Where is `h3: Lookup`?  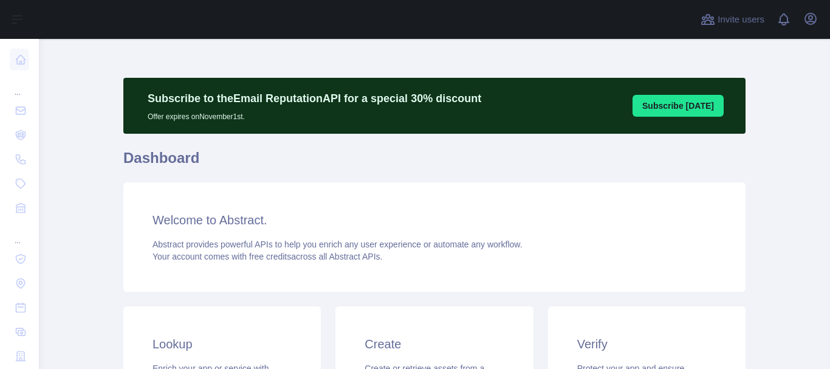
h3: Lookup is located at coordinates (222, 344).